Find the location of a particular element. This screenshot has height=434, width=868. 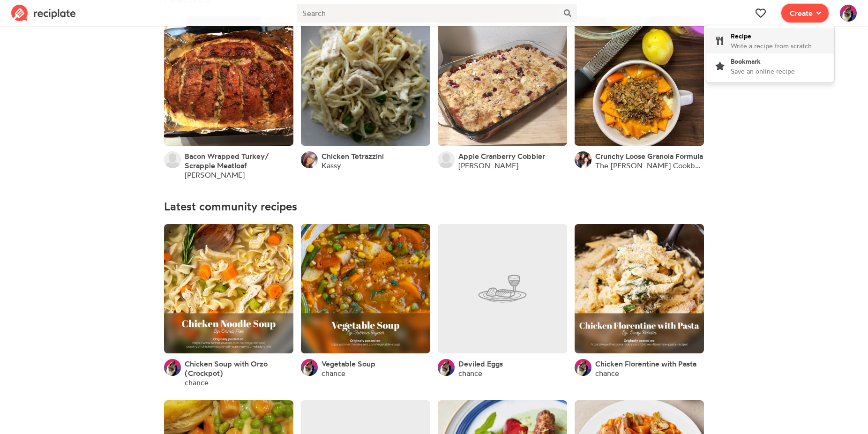

span: Bookmark is located at coordinates (746, 61).